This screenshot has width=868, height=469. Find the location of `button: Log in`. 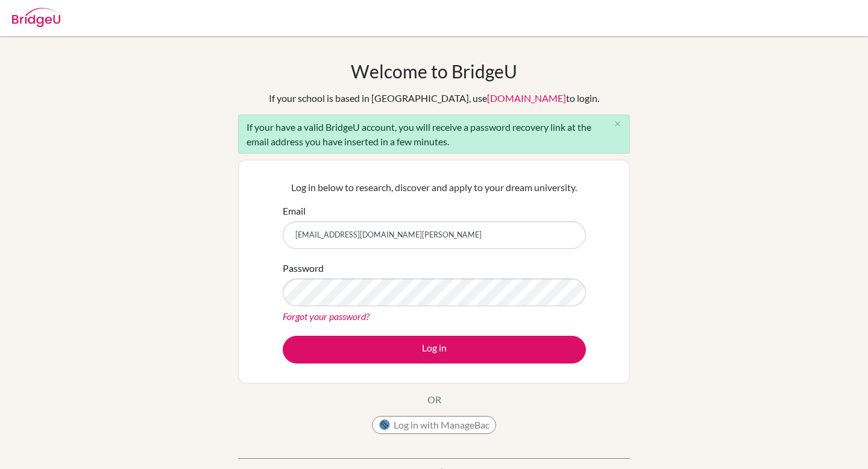

button: Log in is located at coordinates (434, 349).